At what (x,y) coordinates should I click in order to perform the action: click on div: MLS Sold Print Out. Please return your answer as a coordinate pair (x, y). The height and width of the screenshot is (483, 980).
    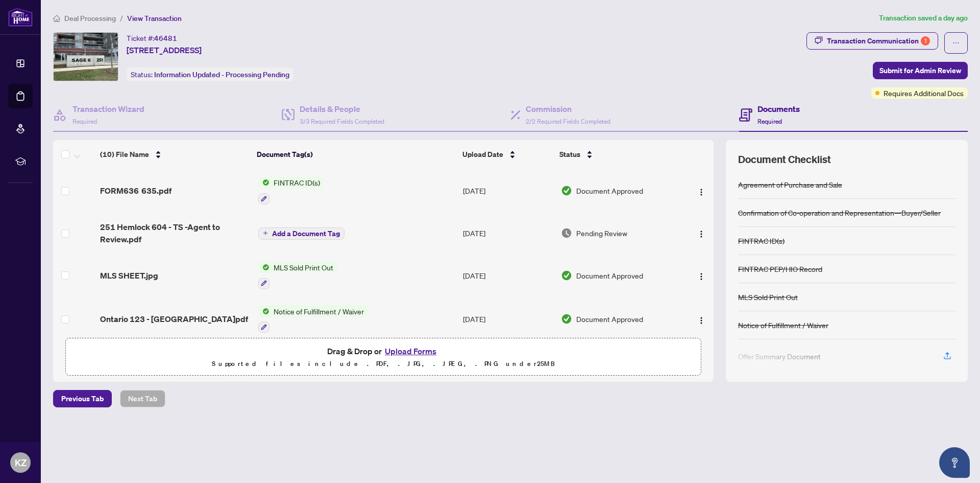
    Looking at the image, I should click on (767, 297).